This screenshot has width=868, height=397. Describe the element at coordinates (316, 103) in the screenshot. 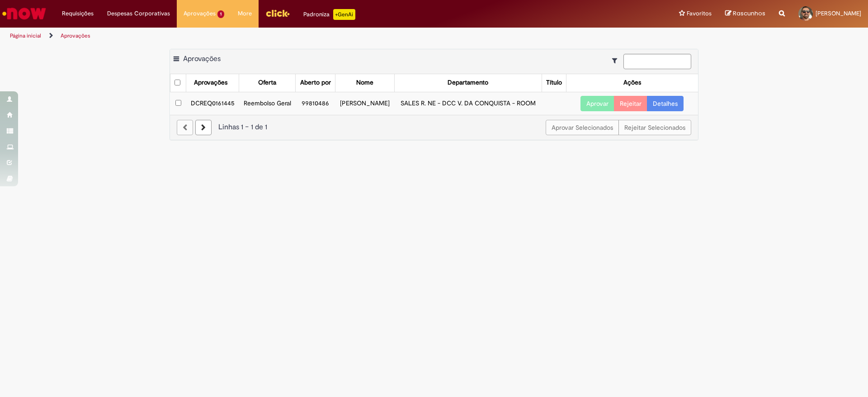

I see `td: 99810486` at that location.